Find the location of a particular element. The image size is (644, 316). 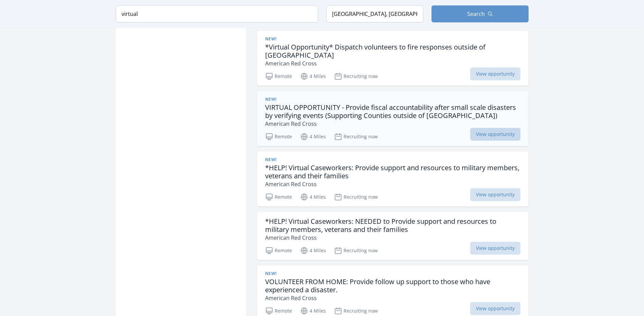

a: New! *HELP! Virtual Caseworkers: Provide support and resources to military members, veterans and ... is located at coordinates (393, 179).